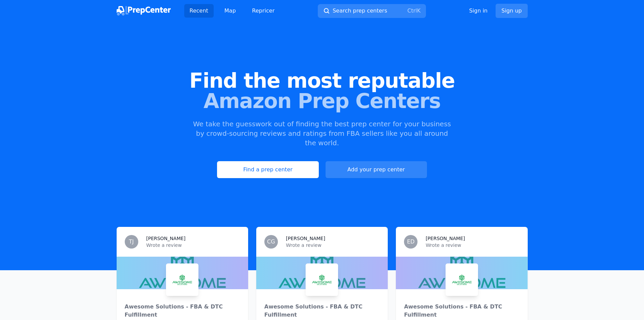 The height and width of the screenshot is (320, 644). Describe the element at coordinates (359, 11) in the screenshot. I see `span: Search prep centers` at that location.